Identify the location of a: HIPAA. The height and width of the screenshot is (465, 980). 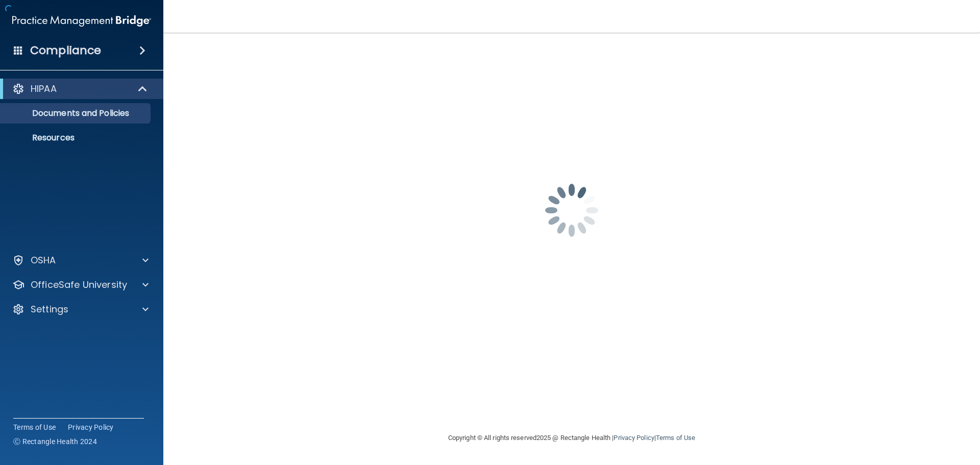
(80, 89).